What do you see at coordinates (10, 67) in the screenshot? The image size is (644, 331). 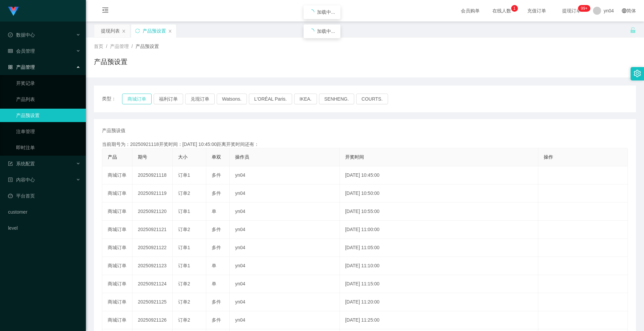 I see `i: 图标: appstore-o` at bounding box center [10, 67].